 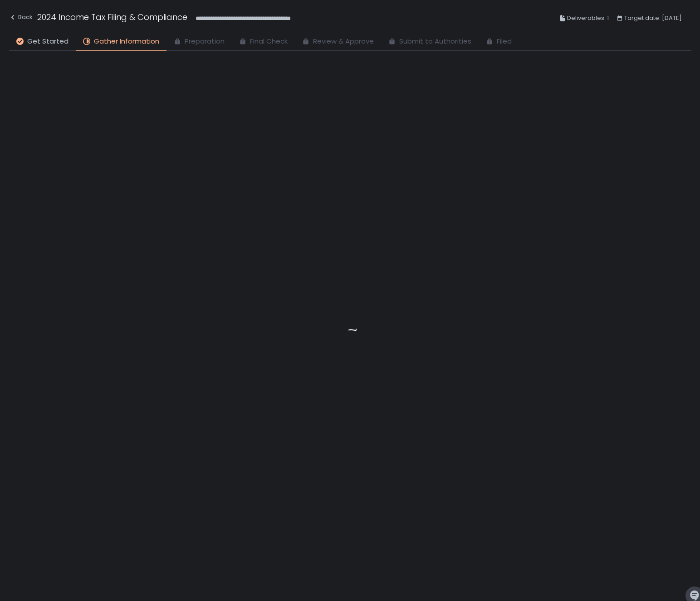 I want to click on span: Submit to Authorities, so click(x=435, y=42).